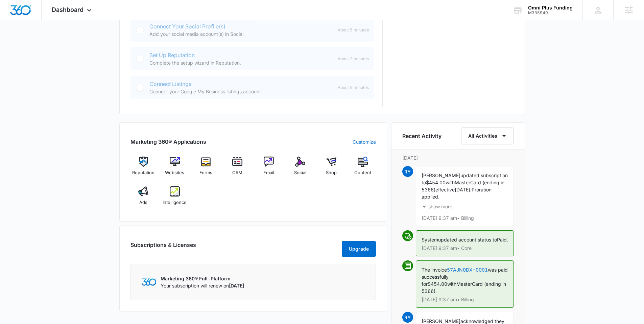  What do you see at coordinates (363, 169) in the screenshot?
I see `a: Content` at bounding box center [363, 169].